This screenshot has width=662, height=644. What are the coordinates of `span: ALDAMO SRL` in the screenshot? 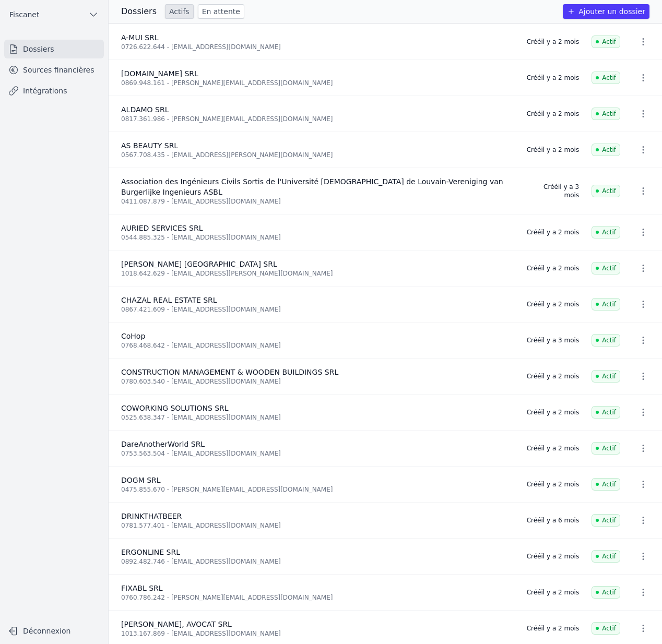 It's located at (145, 110).